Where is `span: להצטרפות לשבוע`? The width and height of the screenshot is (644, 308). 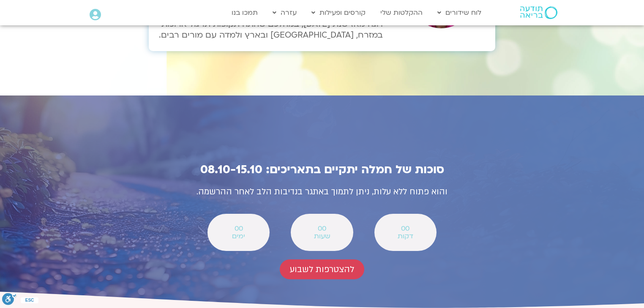
span: להצטרפות לשבוע is located at coordinates (322, 269).